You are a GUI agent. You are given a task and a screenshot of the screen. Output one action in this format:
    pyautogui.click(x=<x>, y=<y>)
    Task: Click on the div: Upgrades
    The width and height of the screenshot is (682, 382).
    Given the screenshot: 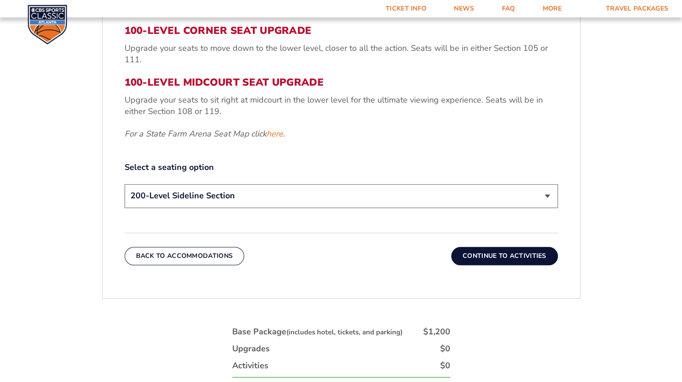 What is the action you would take?
    pyautogui.click(x=251, y=349)
    